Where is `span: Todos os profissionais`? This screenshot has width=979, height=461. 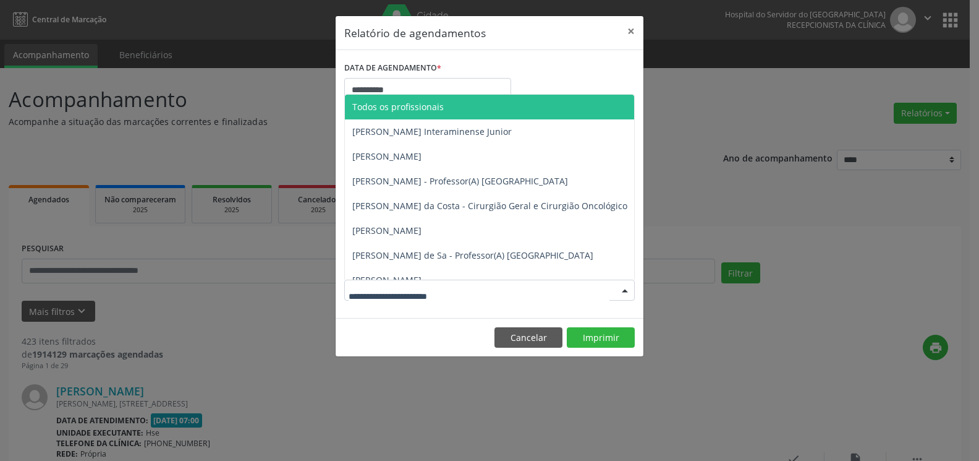 span: Todos os profissionais is located at coordinates (398, 106).